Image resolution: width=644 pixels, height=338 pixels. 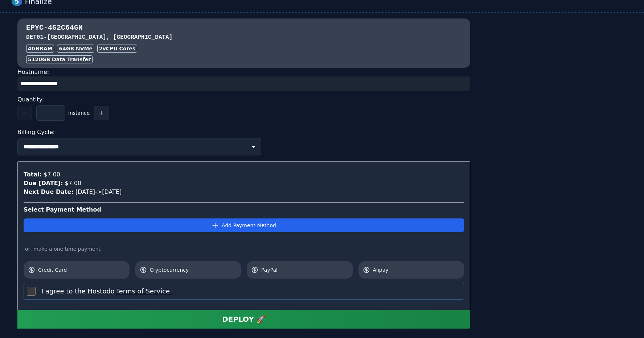 What do you see at coordinates (416, 270) in the screenshot?
I see `span: Alipay` at bounding box center [416, 270].